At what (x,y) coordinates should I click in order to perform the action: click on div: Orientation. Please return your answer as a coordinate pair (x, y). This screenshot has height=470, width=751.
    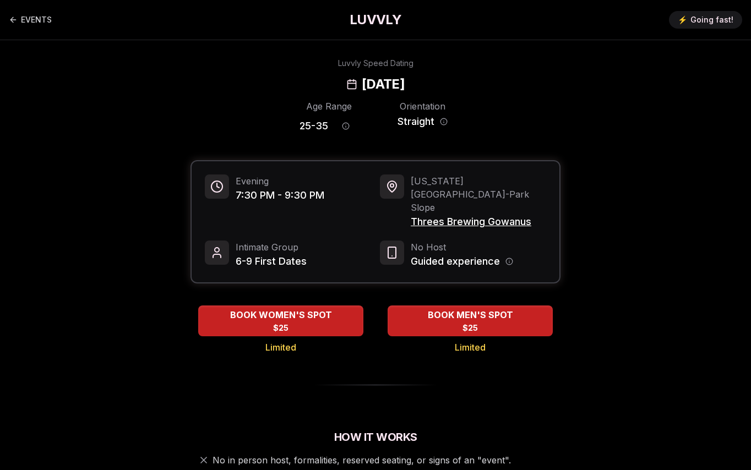
    Looking at the image, I should click on (422, 106).